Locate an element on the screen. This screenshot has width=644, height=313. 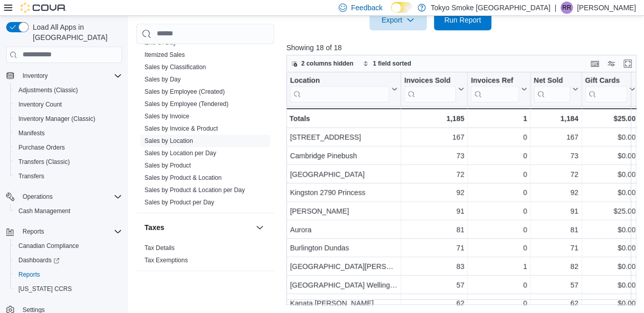
a: Sales by Invoice is located at coordinates (167, 116).